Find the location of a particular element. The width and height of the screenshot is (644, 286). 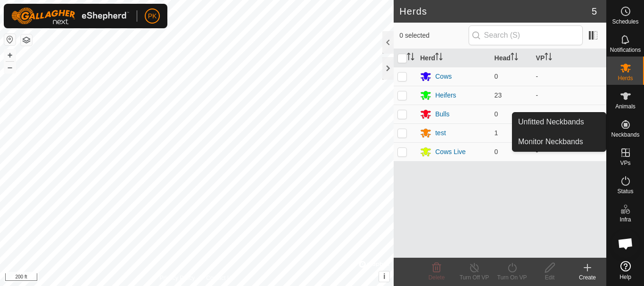

th: Head is located at coordinates (511, 58).